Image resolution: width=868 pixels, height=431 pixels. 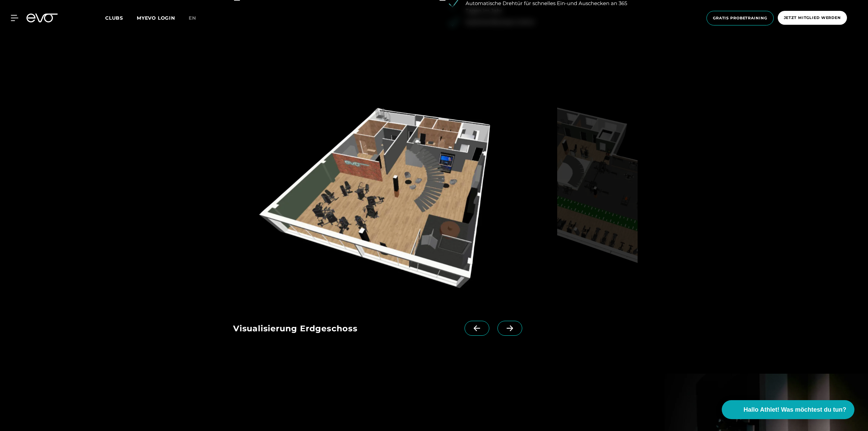 I want to click on button: Hallo Athlet! Was möchtest du tun?, so click(x=788, y=410).